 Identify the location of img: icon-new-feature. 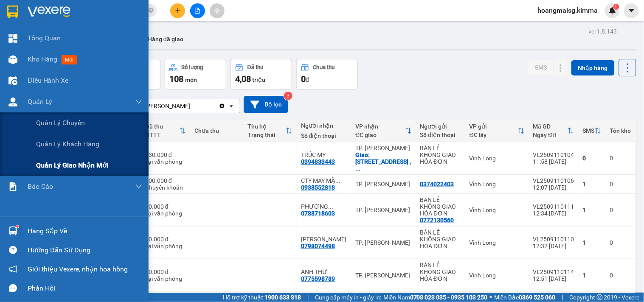
(612, 11).